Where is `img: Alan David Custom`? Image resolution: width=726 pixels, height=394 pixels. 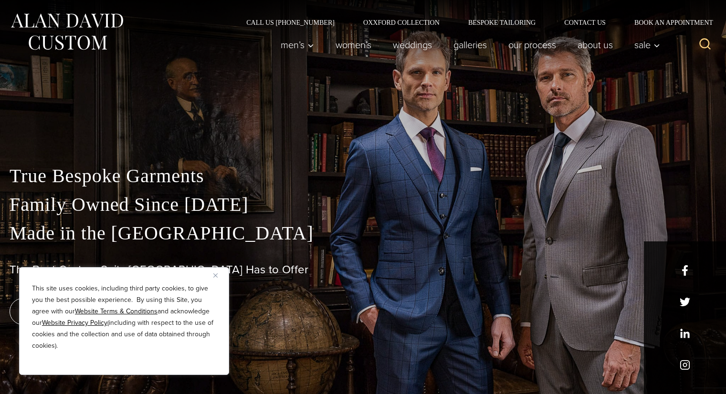
img: Alan David Custom is located at coordinates (67, 31).